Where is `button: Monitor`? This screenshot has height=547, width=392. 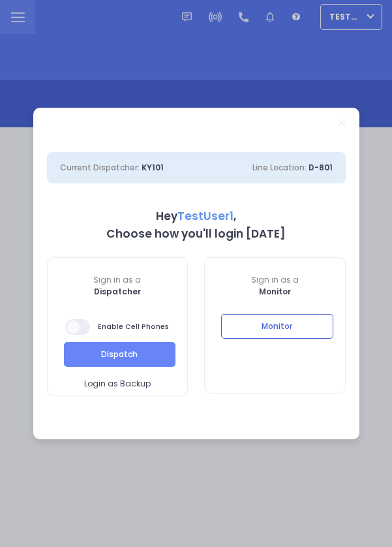 button: Monitor is located at coordinates (277, 326).